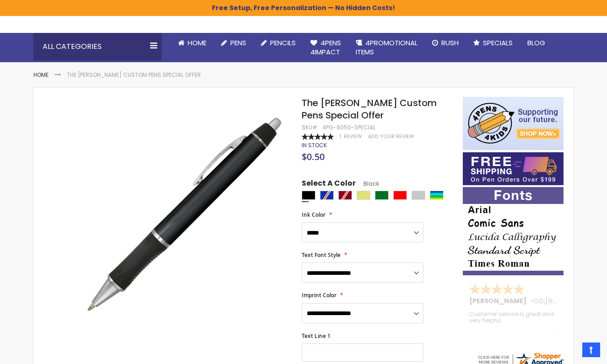  I want to click on a: Pens, so click(234, 43).